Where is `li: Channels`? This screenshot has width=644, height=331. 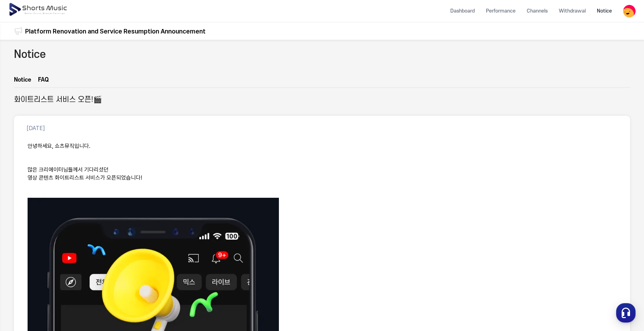 li: Channels is located at coordinates (537, 11).